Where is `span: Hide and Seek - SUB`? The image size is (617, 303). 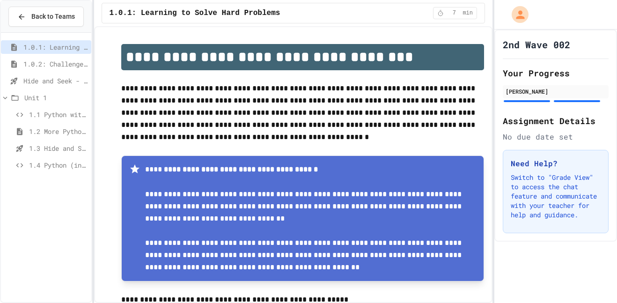
span: Hide and Seek - SUB is located at coordinates (55, 80).